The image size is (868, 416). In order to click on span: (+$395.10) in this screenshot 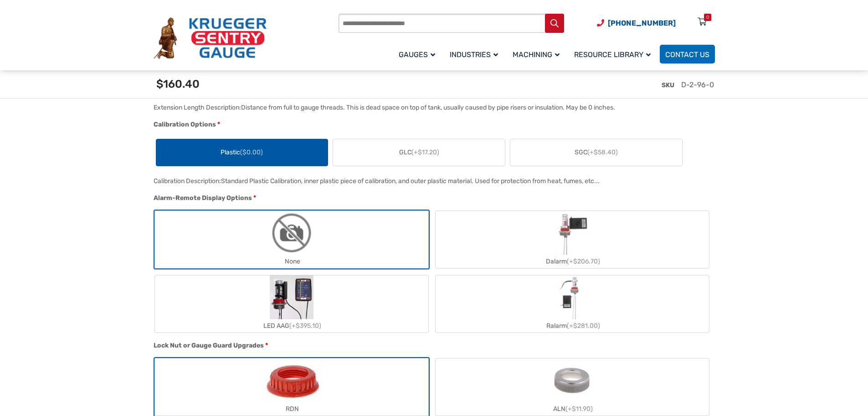, I will do `click(306, 325)`.